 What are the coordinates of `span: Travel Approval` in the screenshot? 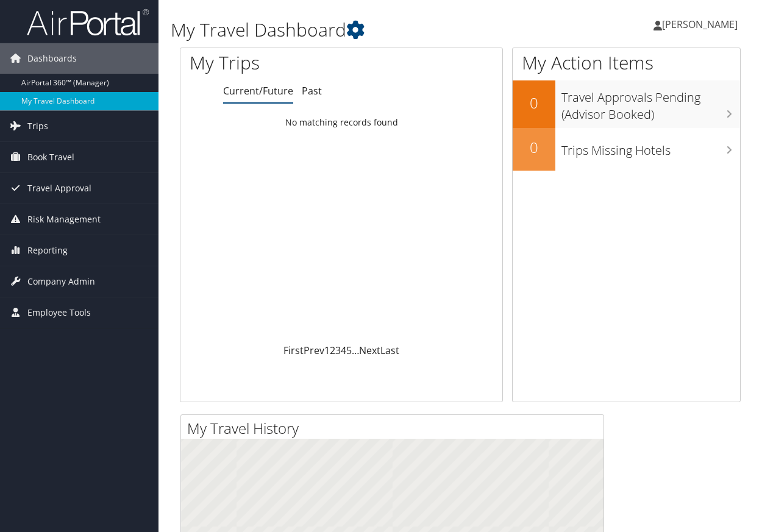 It's located at (59, 189).